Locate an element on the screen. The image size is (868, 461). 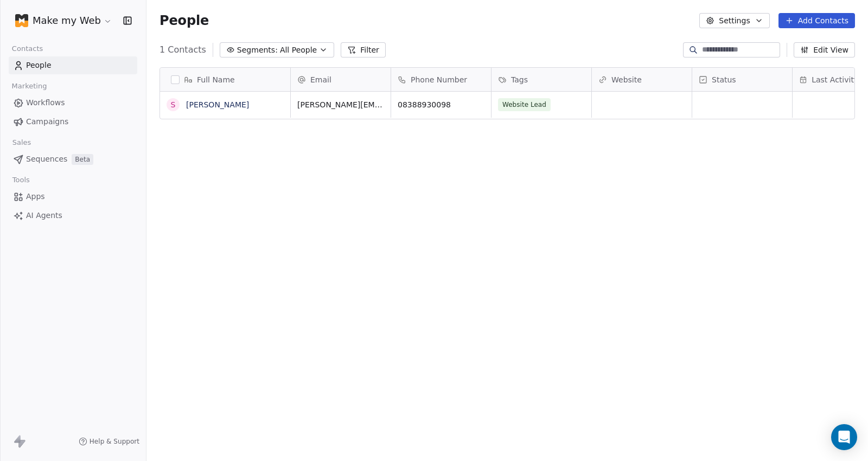
div: Email is located at coordinates (340, 79).